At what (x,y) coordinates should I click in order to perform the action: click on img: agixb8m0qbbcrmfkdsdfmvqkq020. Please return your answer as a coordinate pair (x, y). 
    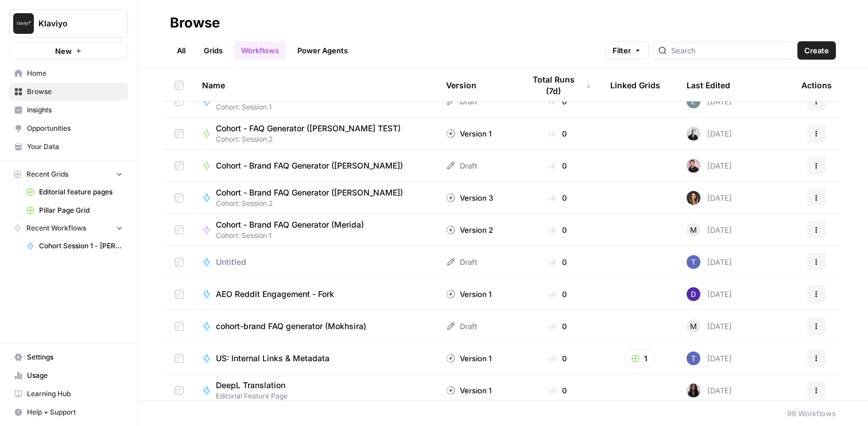
    Looking at the image, I should click on (693, 133).